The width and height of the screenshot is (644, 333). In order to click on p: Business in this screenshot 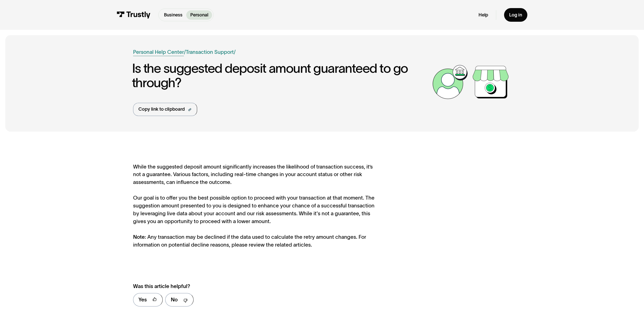, I will do `click(173, 15)`.